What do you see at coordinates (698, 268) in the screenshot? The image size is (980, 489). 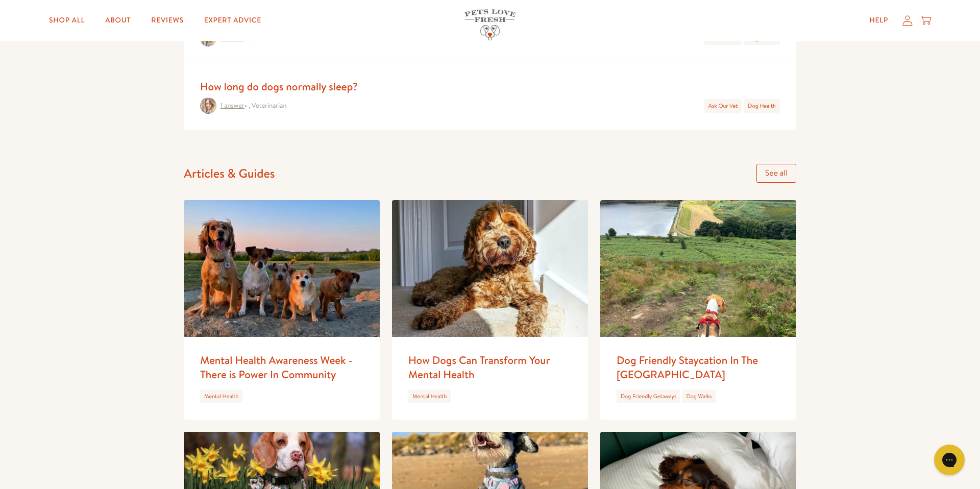 I see `img: Dog Friendly Staycation In The Peak District` at bounding box center [698, 268].